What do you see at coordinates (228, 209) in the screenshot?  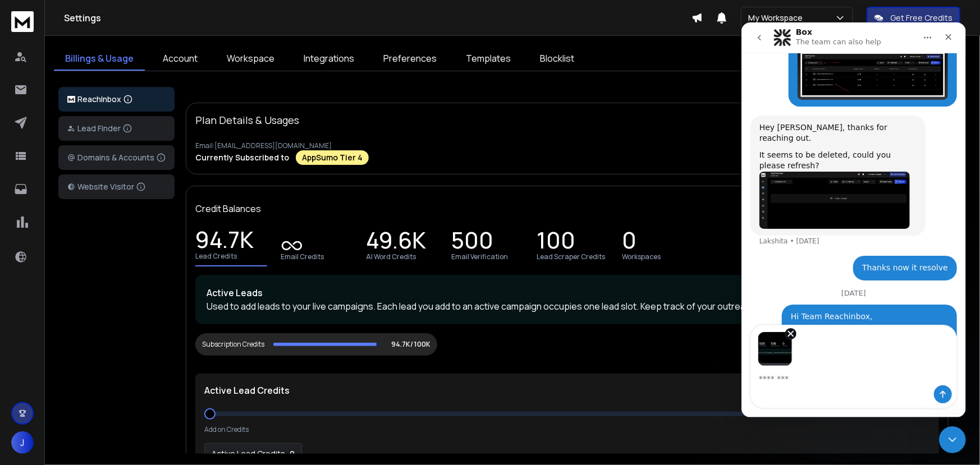 I see `p: Credit Balances` at bounding box center [228, 209].